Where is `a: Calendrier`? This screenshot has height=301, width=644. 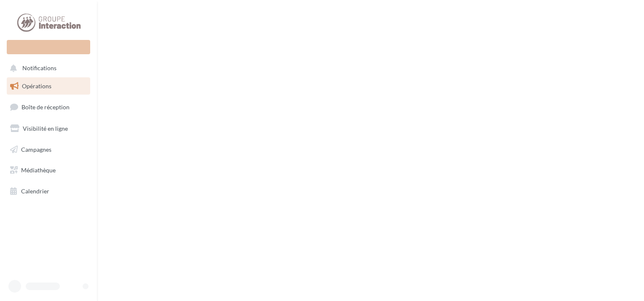
a: Calendrier is located at coordinates (49, 191).